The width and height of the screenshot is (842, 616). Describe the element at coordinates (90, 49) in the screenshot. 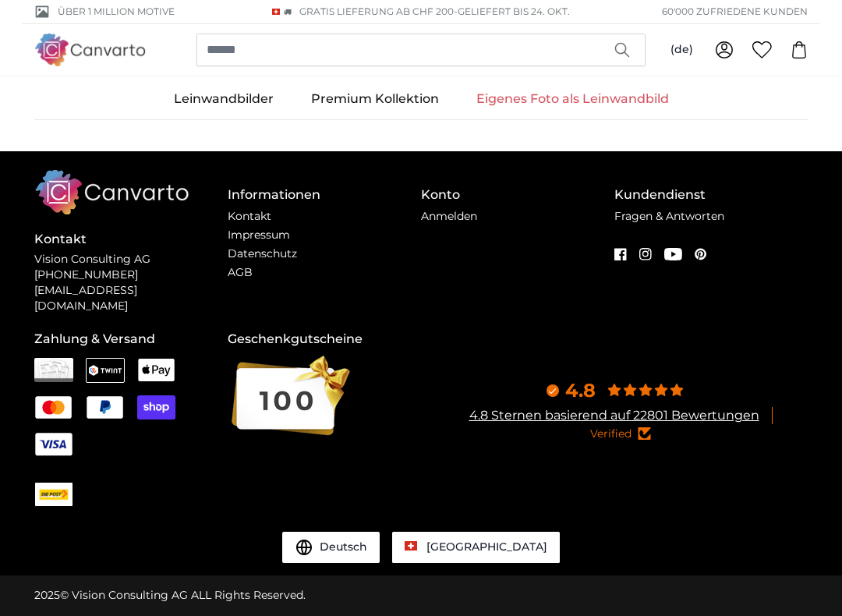

I see `img: Canvarto` at that location.